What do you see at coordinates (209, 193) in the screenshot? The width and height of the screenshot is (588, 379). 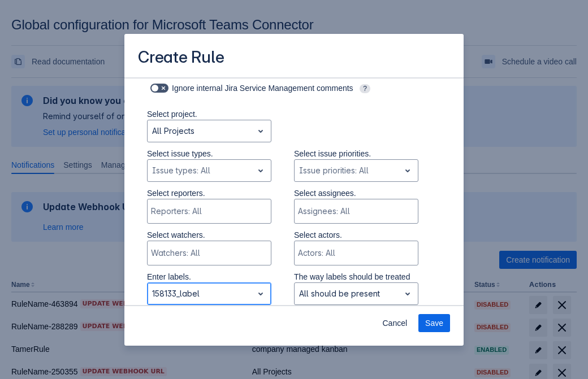 I see `p: Select reporters.` at bounding box center [209, 193].